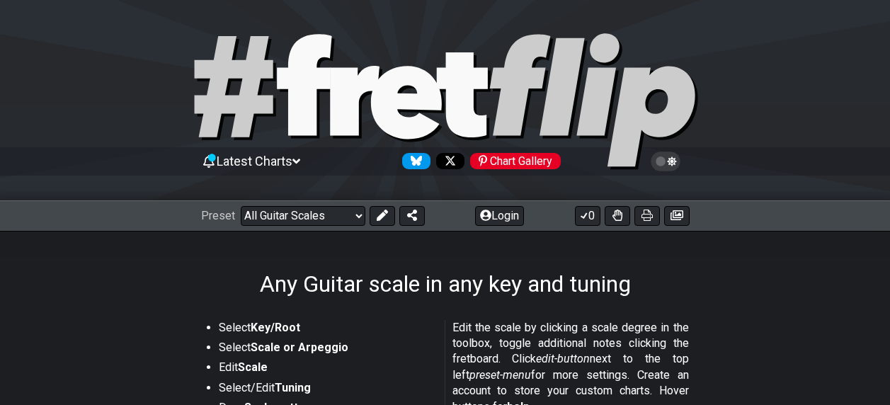  Describe the element at coordinates (327, 390) in the screenshot. I see `li: Select/Edit` at that location.